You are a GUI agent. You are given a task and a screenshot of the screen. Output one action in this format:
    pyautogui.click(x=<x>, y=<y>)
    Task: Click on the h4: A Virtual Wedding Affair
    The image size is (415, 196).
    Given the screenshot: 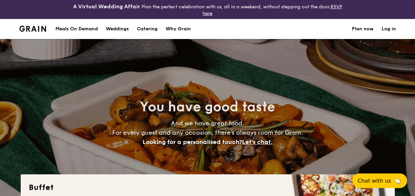 What is the action you would take?
    pyautogui.click(x=106, y=7)
    